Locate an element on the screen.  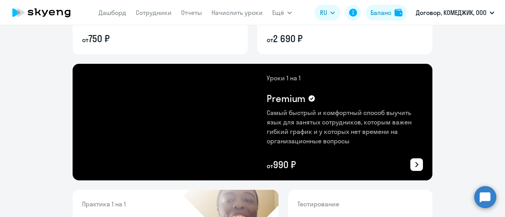
img: premium-content-bg.png is located at coordinates (295, 122).